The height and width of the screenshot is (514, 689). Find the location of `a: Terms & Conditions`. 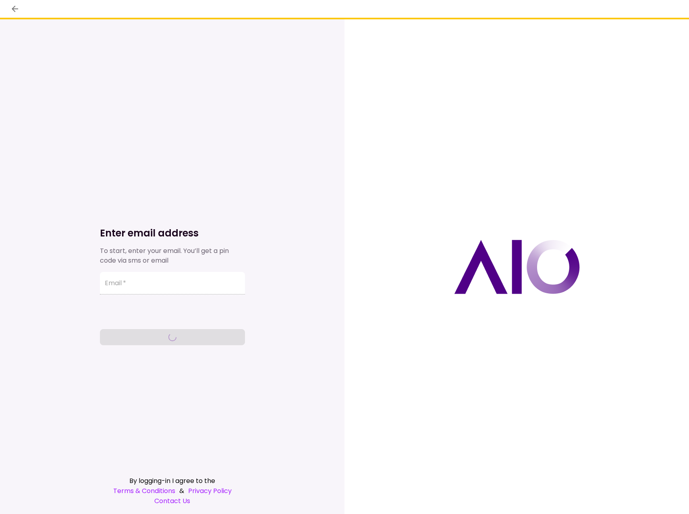

a: Terms & Conditions is located at coordinates (144, 490).